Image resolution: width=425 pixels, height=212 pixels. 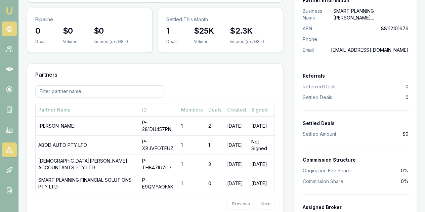 I want to click on div: Assigned Broker, so click(x=356, y=207).